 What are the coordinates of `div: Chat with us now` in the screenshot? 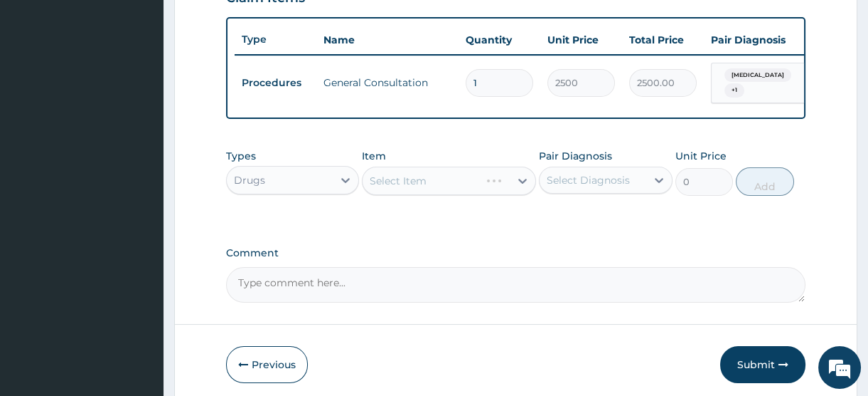 It's located at (156, 89).